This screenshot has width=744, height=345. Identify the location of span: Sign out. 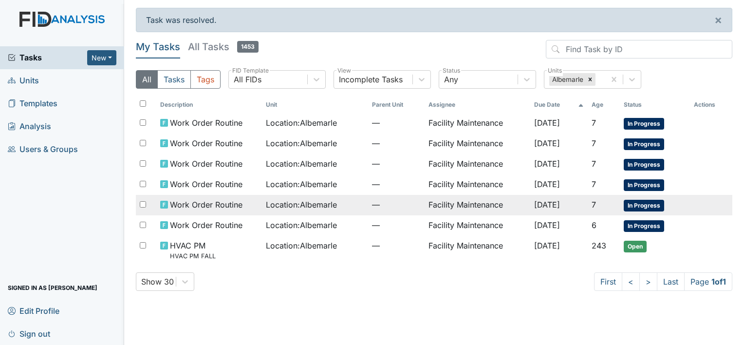
(29, 333).